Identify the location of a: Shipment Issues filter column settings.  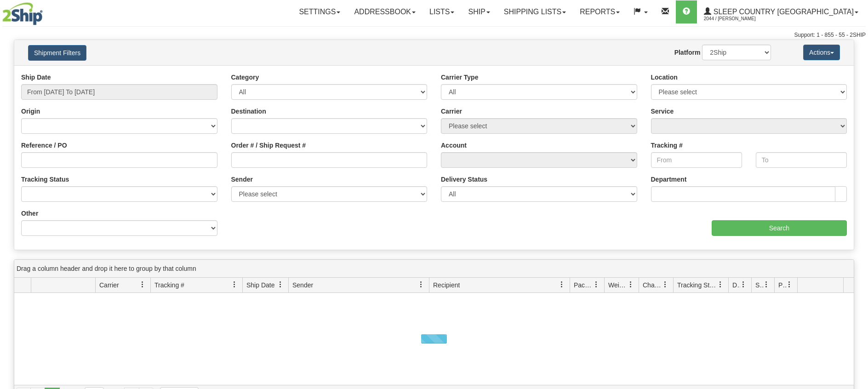
(767, 285).